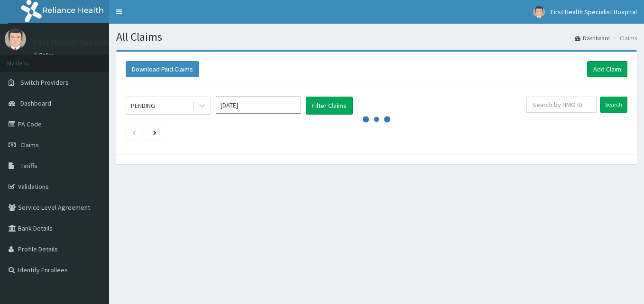 Image resolution: width=644 pixels, height=304 pixels. Describe the element at coordinates (162, 69) in the screenshot. I see `button: Download Paid Claims` at that location.